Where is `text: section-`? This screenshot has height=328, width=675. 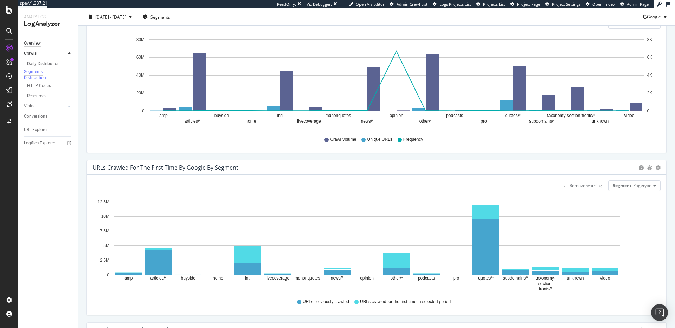
text: section- is located at coordinates (546, 284).